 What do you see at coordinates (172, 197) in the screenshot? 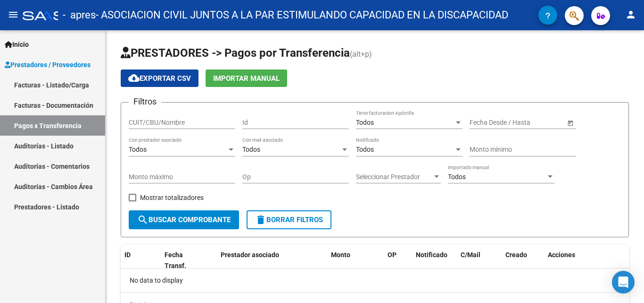
I see `span: Mostrar totalizadores` at bounding box center [172, 197].